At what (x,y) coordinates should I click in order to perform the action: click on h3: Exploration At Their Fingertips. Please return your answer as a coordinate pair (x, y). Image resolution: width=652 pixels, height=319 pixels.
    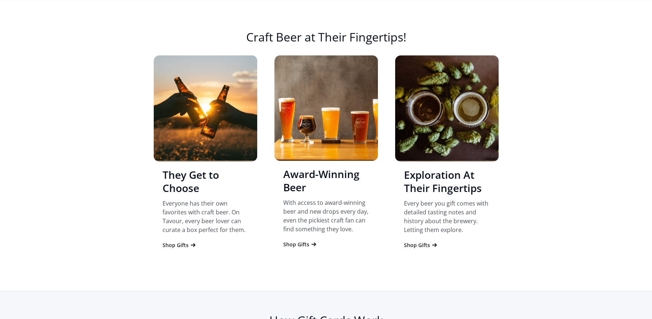
    Looking at the image, I should click on (447, 181).